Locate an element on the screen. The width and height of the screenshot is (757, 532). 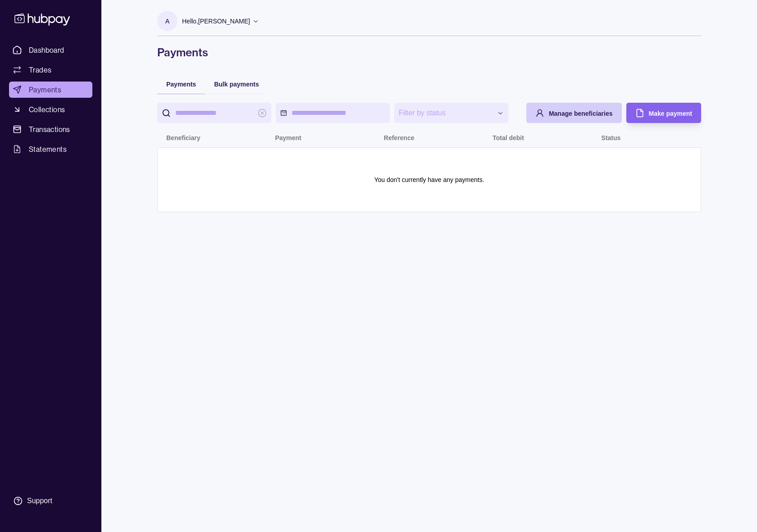
span: Make payment is located at coordinates (670, 114).